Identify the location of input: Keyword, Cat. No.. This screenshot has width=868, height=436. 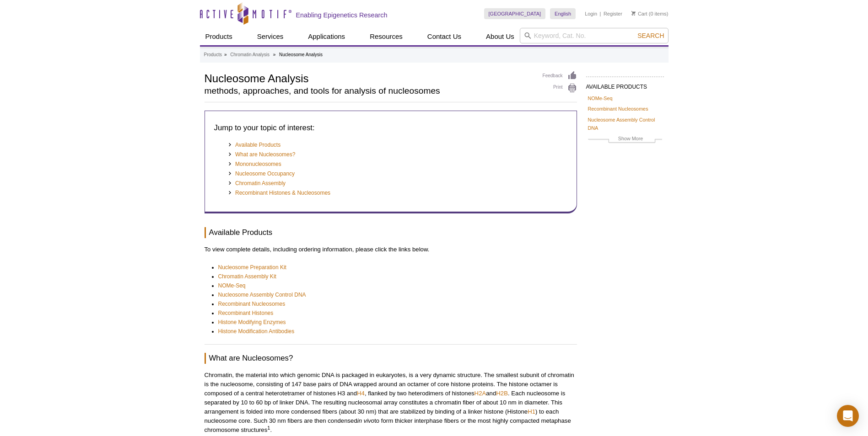
(594, 36).